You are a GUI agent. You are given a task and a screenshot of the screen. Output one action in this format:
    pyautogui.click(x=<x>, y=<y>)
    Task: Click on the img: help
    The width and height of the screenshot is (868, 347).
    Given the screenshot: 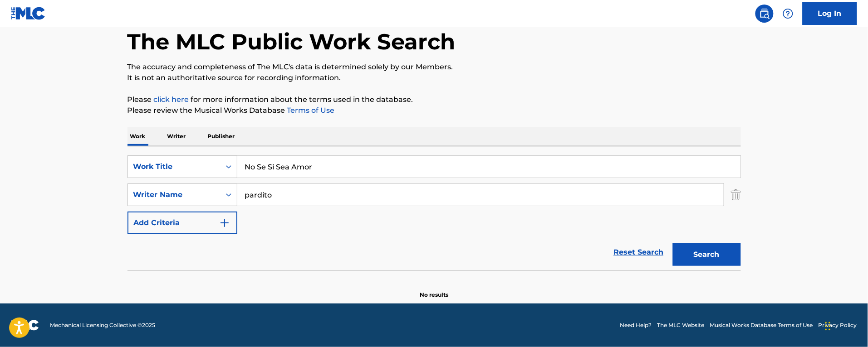 What is the action you would take?
    pyautogui.click(x=788, y=13)
    